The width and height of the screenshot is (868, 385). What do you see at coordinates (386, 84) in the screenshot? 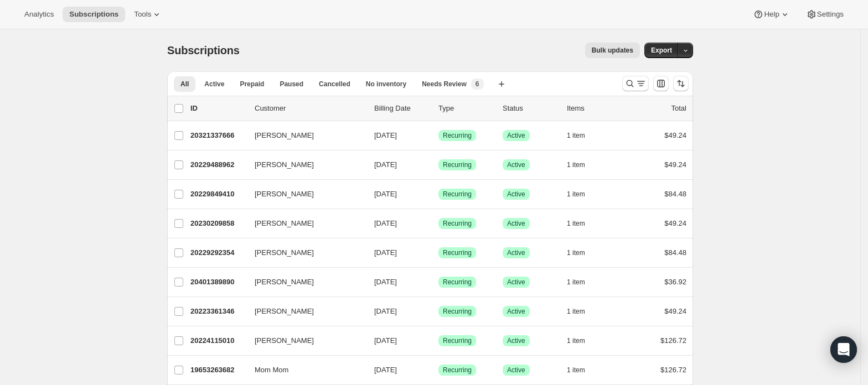
I see `span: No inventory` at bounding box center [386, 84].